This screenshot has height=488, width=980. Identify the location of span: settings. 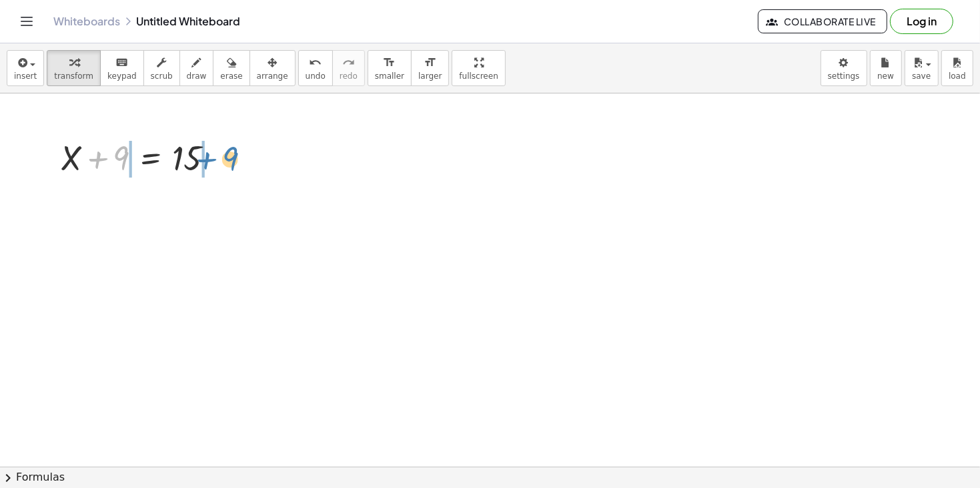
(844, 76).